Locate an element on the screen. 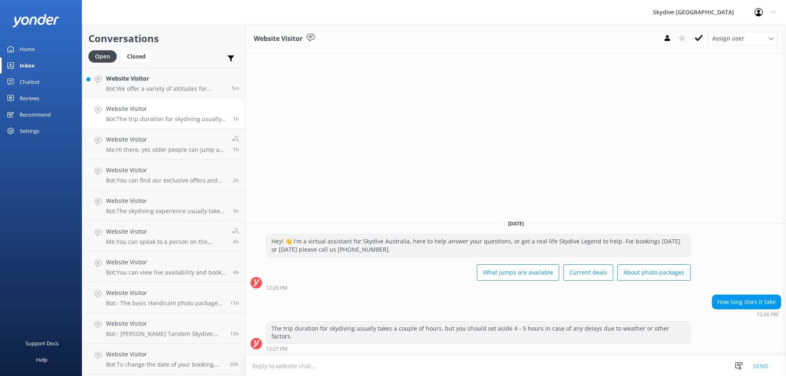  span: Sep 11 2025 12:04pm (UTC +10:00) Australia/Brisbane is located at coordinates (236, 149).